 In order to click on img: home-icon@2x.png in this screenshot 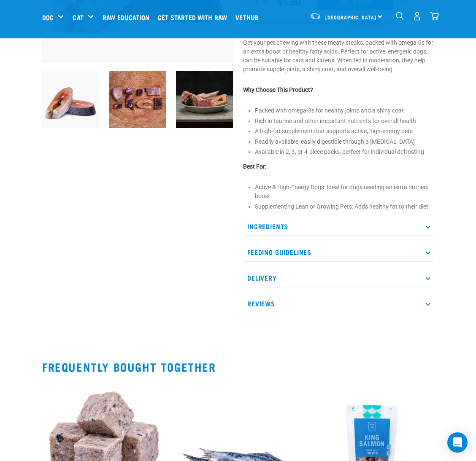, I will do `click(434, 16)`.